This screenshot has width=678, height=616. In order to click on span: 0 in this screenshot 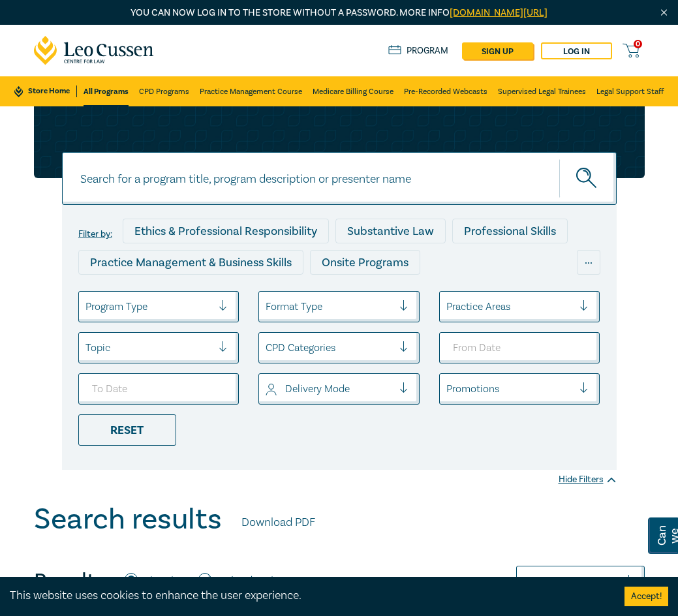, I will do `click(638, 44)`.